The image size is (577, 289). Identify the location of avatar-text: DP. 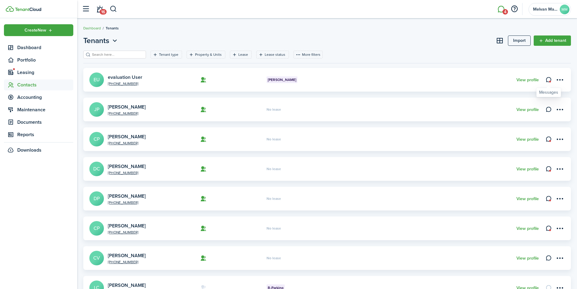
(97, 198).